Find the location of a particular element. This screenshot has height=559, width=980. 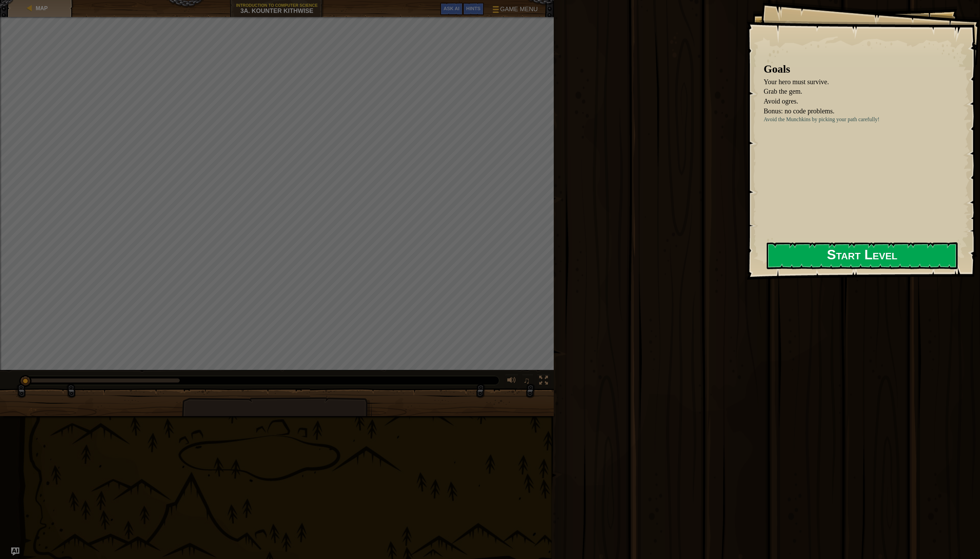

li: Grab the gem. is located at coordinates (855, 91).